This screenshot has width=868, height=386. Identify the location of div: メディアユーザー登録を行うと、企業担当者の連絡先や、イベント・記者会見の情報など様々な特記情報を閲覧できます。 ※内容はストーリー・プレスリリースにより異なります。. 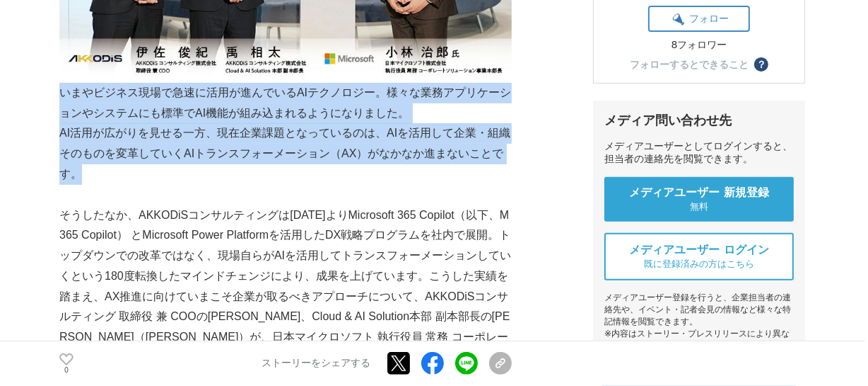
(700, 322).